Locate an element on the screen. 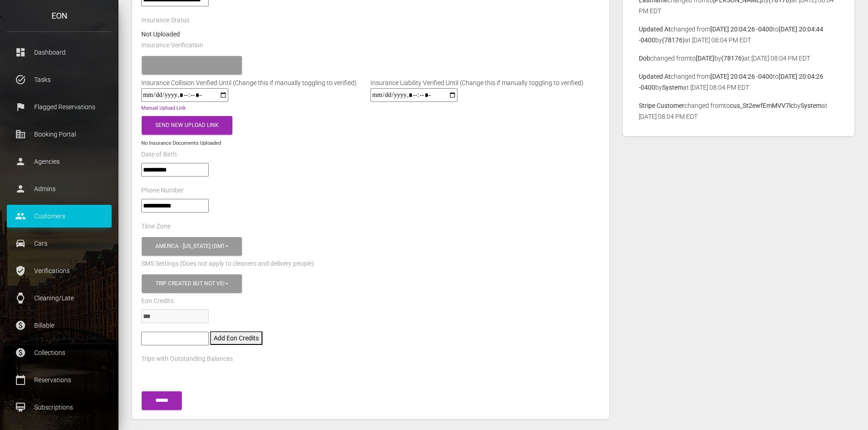 The width and height of the screenshot is (868, 430). a: calendar_today Reservations is located at coordinates (59, 380).